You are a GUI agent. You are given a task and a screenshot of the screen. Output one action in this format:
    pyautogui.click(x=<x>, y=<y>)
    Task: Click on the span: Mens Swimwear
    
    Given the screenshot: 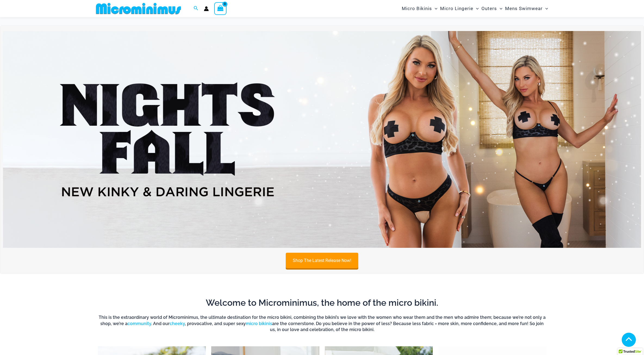 What is the action you would take?
    pyautogui.click(x=524, y=9)
    